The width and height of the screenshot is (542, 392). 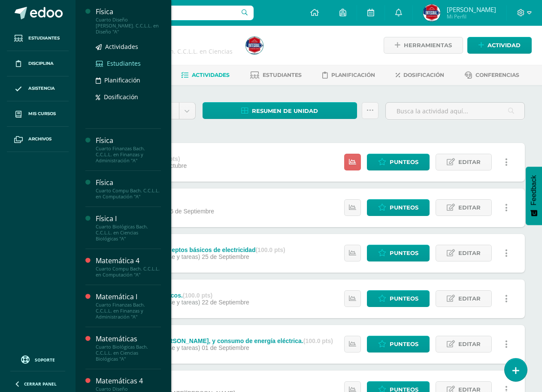 What do you see at coordinates (225, 257) in the screenshot?
I see `span: 25 de Septiembre` at bounding box center [225, 257].